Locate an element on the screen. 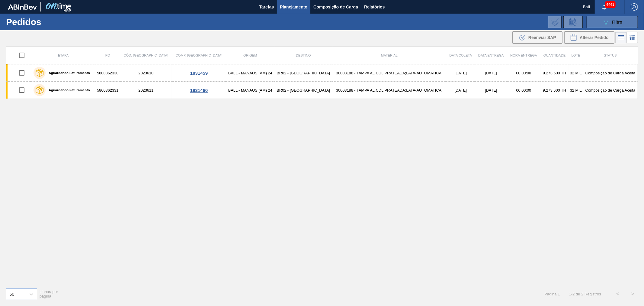 This screenshot has height=306, width=644. span: Filtro is located at coordinates (617, 22).